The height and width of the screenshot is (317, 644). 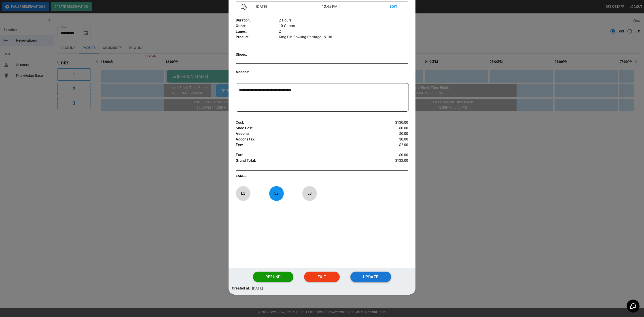 What do you see at coordinates (276, 193) in the screenshot?
I see `p: L 2` at bounding box center [276, 193].